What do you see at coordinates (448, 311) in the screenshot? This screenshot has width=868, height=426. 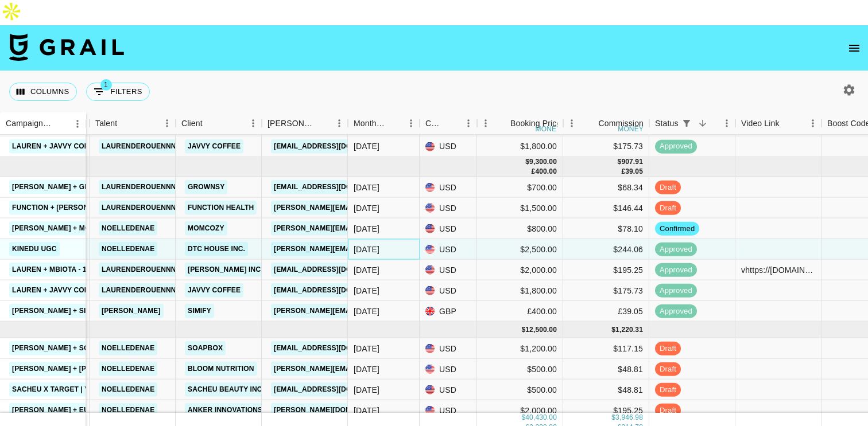 I see `div: GBP` at bounding box center [448, 311].